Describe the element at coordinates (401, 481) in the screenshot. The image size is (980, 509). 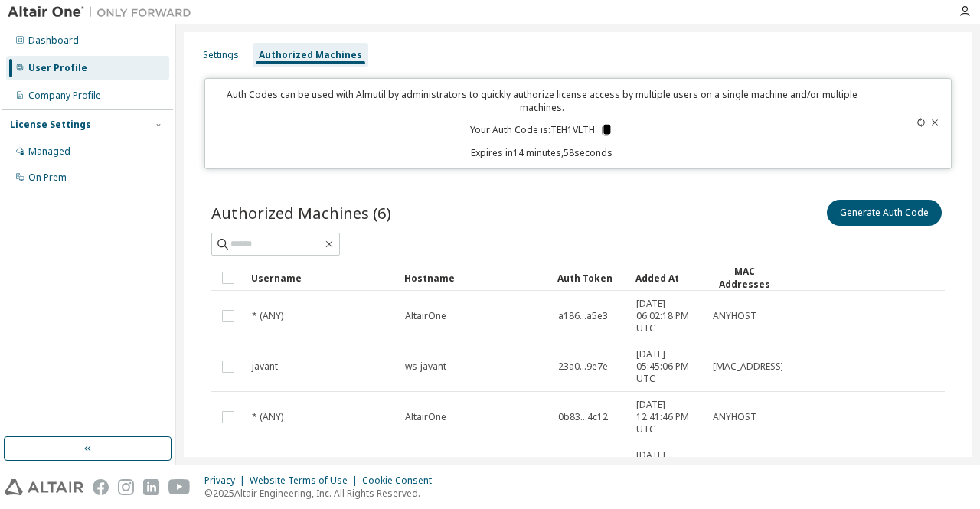
I see `div: Cookie Consent` at that location.